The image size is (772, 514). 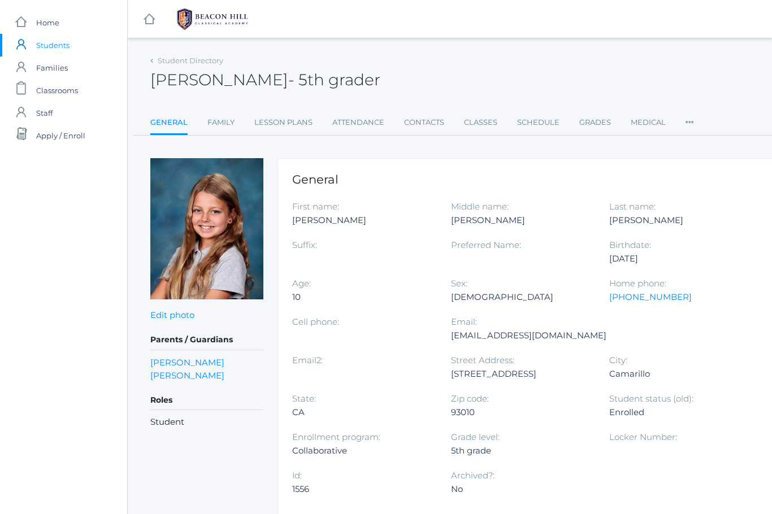 I want to click on label: Sex:, so click(x=459, y=283).